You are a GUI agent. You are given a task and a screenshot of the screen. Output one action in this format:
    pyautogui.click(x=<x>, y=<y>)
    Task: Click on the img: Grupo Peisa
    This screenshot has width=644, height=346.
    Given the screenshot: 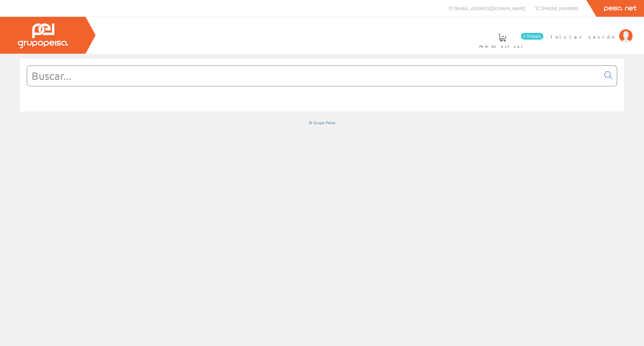 What is the action you would take?
    pyautogui.click(x=43, y=36)
    